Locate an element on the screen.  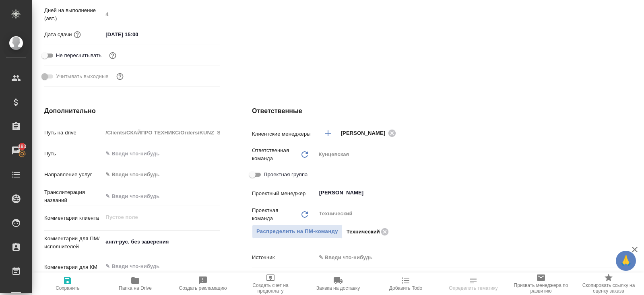
span: Не пересчитывать is located at coordinates (78, 56).